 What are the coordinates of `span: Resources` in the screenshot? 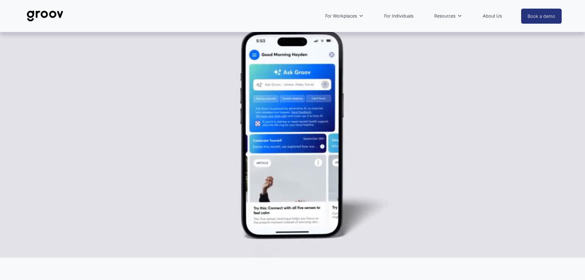 It's located at (445, 16).